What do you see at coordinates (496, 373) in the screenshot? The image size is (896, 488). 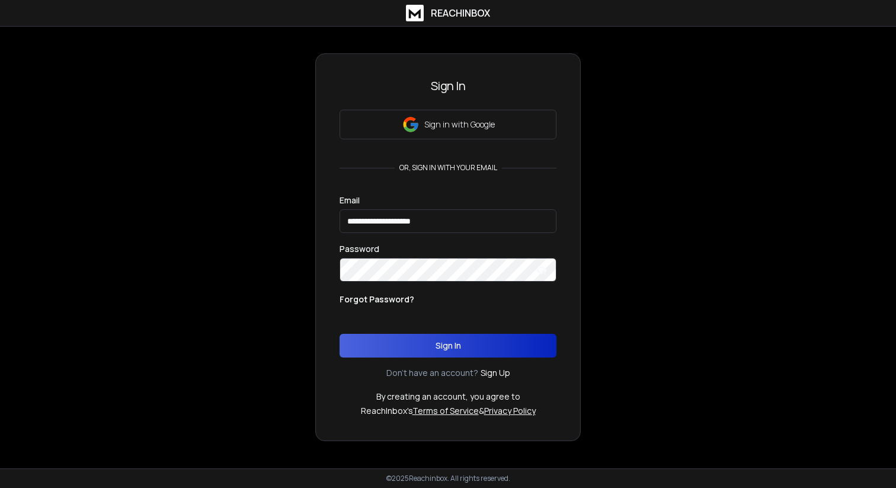 I see `a: Sign Up` at bounding box center [496, 373].